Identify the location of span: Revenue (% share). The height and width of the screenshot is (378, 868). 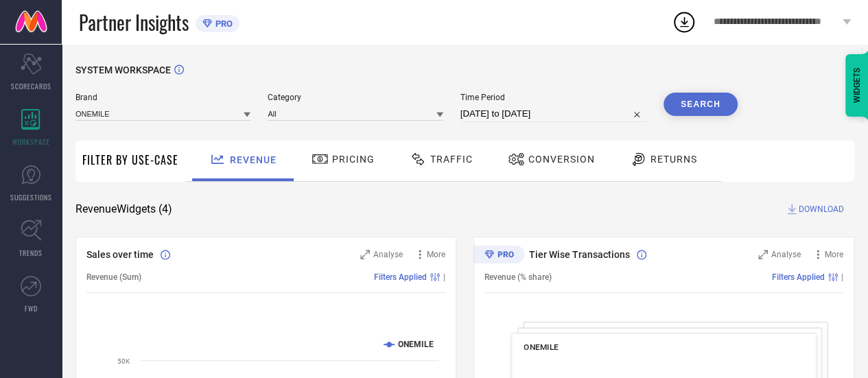
(518, 277).